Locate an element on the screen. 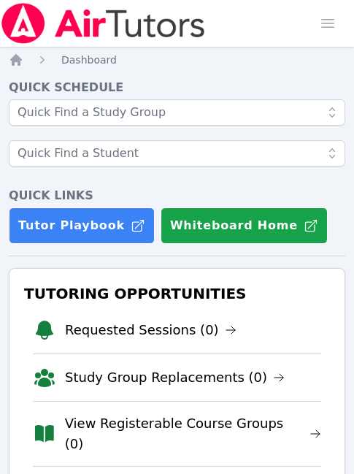 The height and width of the screenshot is (474, 354). a: View Registerable Course Groups (0) is located at coordinates (193, 433).